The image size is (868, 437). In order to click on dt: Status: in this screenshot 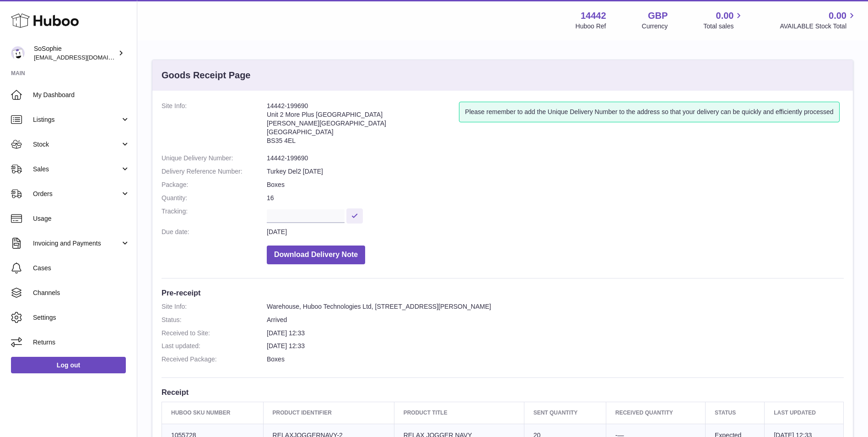, I will do `click(214, 319)`.